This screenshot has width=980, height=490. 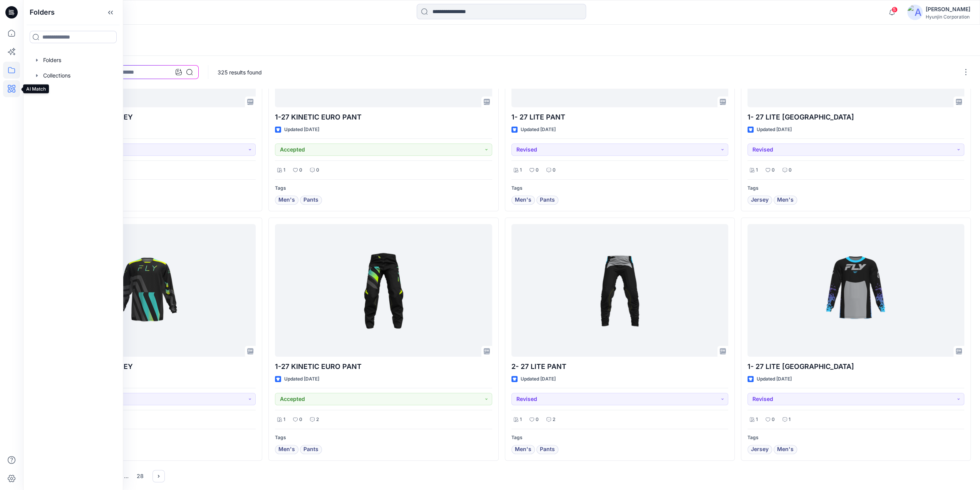 What do you see at coordinates (619, 290) in the screenshot?
I see `a: 2- 27 LITE PANT` at bounding box center [619, 290].